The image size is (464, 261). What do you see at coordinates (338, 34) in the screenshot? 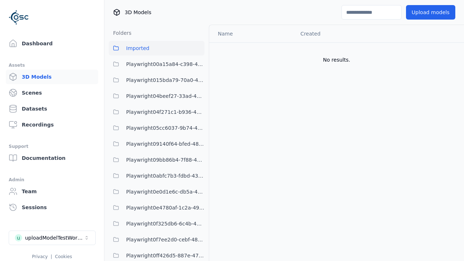
I see `th: Created` at bounding box center [338, 34].